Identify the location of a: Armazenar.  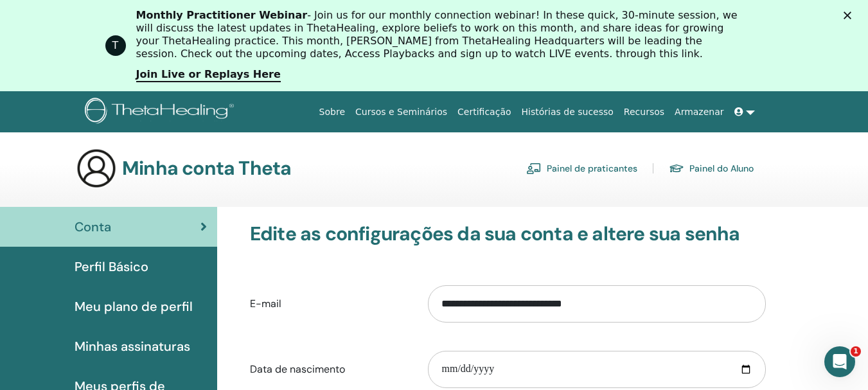
(699, 112).